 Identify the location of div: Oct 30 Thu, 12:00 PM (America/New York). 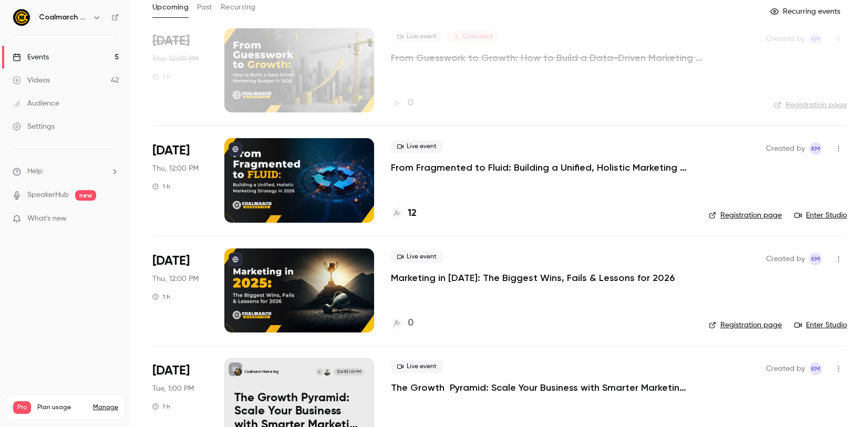
(179, 180).